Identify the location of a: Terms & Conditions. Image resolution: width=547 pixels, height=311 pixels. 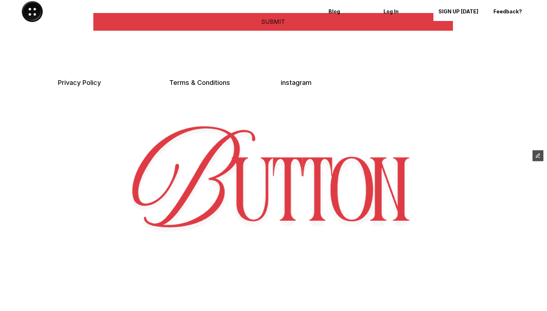
(200, 82).